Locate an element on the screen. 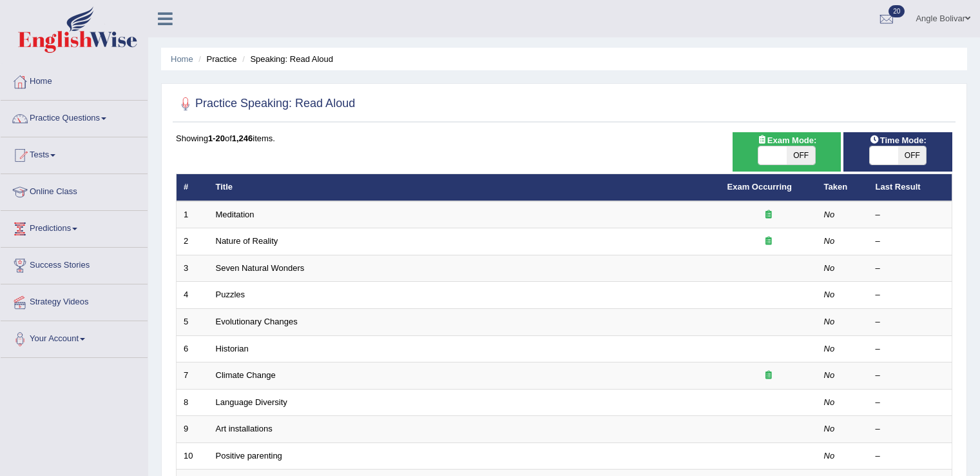 This screenshot has width=980, height=476. td: 8 is located at coordinates (193, 403).